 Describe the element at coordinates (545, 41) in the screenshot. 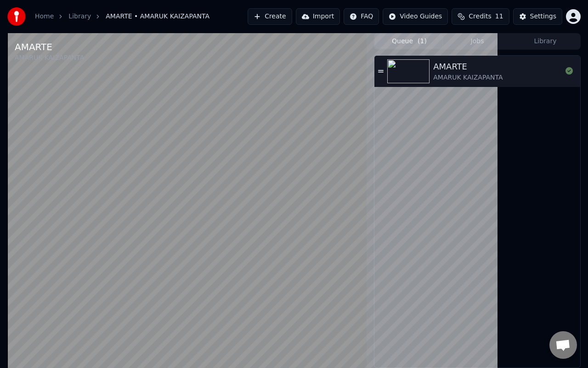

I see `button: Library` at that location.